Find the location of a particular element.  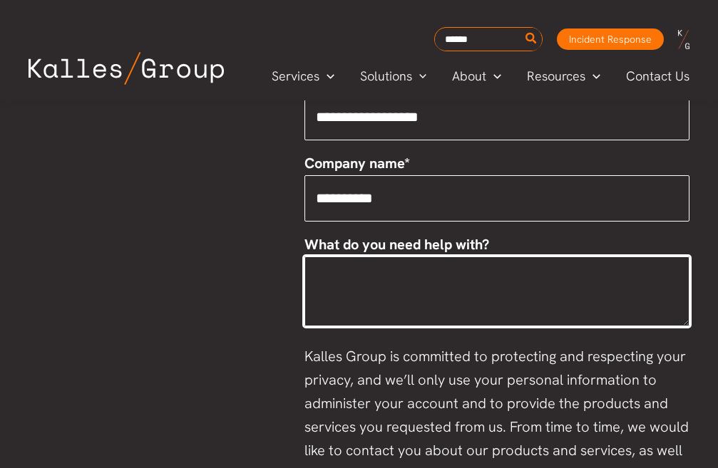

img: Kalles Group is located at coordinates (126, 68).